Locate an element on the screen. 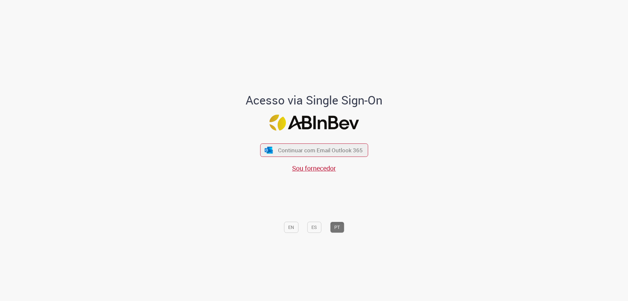  img: Logo ABInBev is located at coordinates (314, 122).